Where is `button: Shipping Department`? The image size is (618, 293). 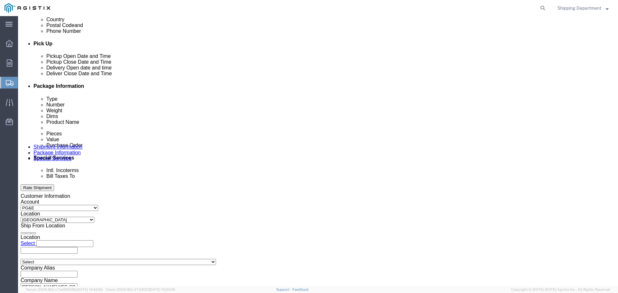 button: Shipping Department is located at coordinates (583, 8).